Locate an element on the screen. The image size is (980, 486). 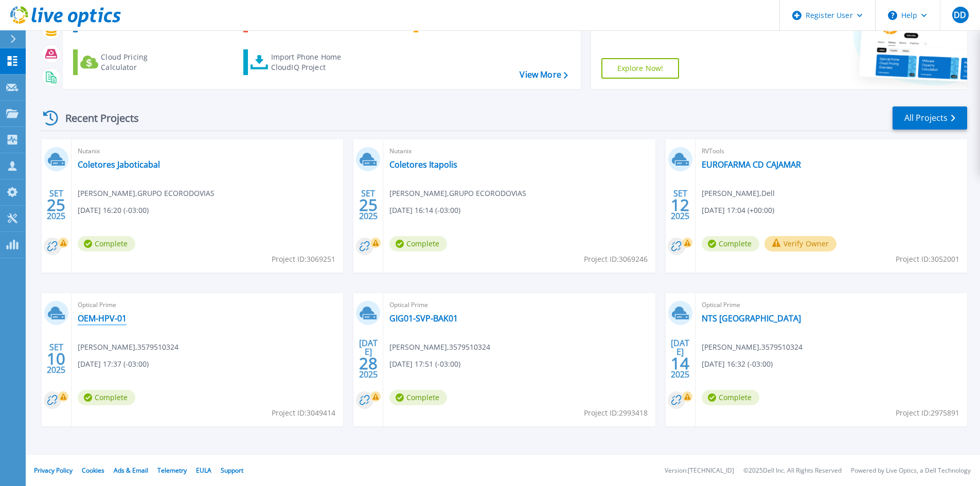
span: 12 is located at coordinates (680, 205).